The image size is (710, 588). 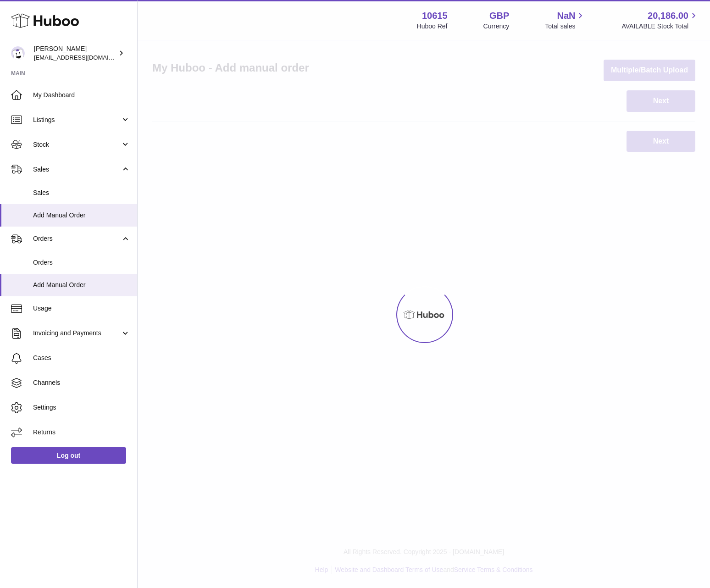 What do you see at coordinates (432, 26) in the screenshot?
I see `div: Huboo Ref` at bounding box center [432, 26].